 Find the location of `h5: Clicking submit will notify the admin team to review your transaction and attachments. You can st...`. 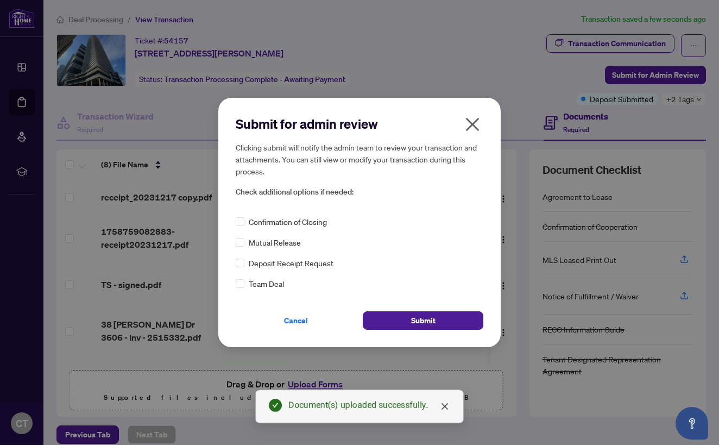

h5: Clicking submit will notify the admin team to review your transaction and attachments. You can st... is located at coordinates (359, 159).